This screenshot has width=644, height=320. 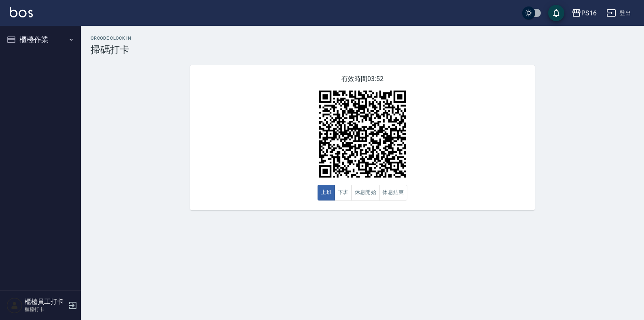 What do you see at coordinates (584, 13) in the screenshot?
I see `button: PS16` at bounding box center [584, 13].